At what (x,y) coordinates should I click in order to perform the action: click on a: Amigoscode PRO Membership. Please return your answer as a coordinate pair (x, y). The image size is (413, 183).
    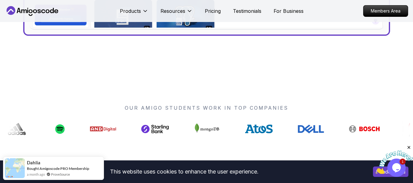
    Looking at the image, I should click on (64, 168).